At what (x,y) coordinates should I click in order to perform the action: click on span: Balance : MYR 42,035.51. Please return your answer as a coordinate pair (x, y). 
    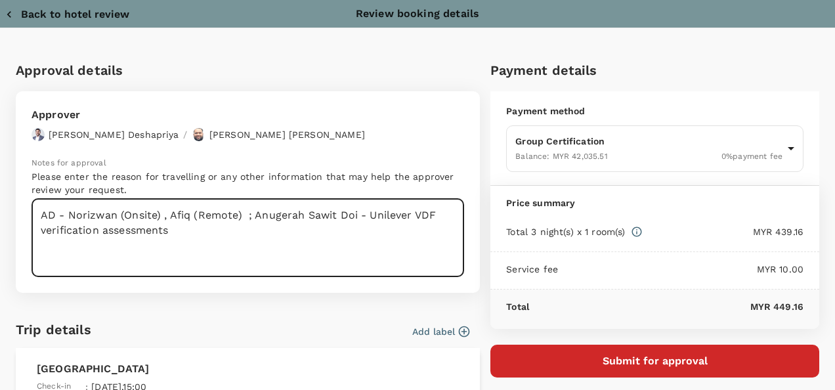
    Looking at the image, I should click on (561, 156).